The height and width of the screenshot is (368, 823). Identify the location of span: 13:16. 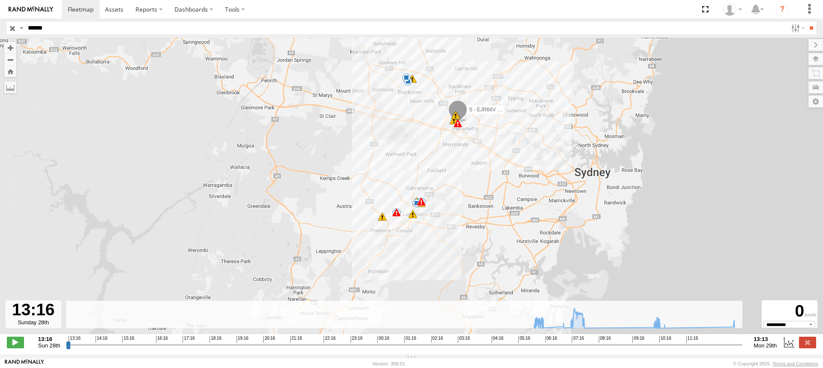
(75, 339).